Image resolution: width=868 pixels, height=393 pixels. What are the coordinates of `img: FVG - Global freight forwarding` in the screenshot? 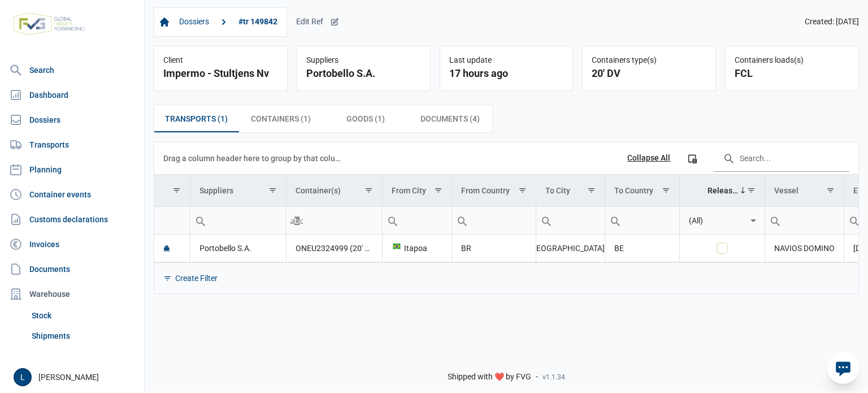 It's located at (49, 24).